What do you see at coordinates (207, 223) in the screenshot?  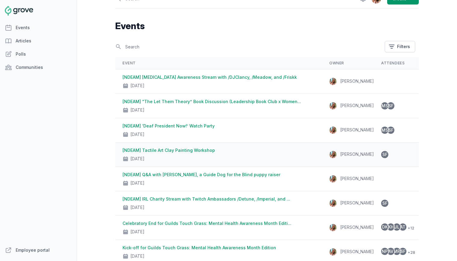 I see `a: Celebratory End for Guilds Touch Grass: Mental Health Awareness Month Editi...` at bounding box center [207, 223].